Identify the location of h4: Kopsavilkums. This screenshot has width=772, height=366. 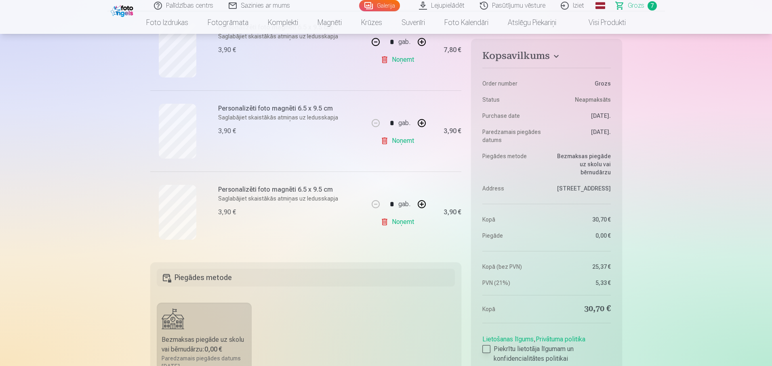
(546, 57).